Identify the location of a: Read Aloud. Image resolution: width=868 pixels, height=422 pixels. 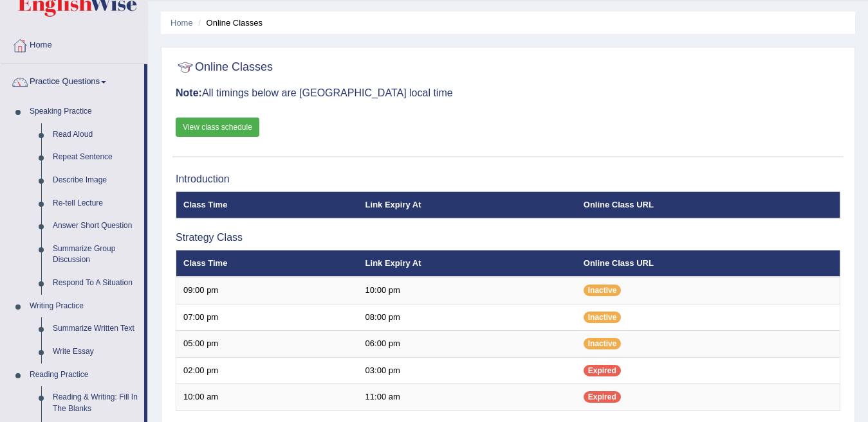
(95, 136).